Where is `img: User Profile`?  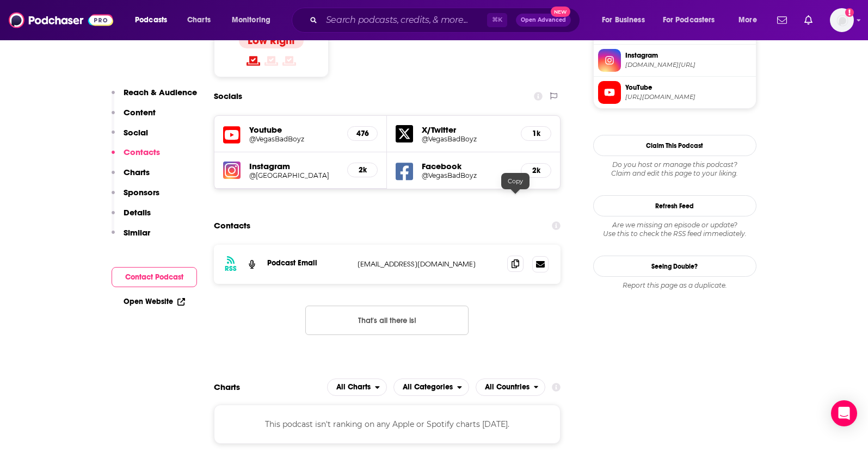
img: User Profile is located at coordinates (842, 20).